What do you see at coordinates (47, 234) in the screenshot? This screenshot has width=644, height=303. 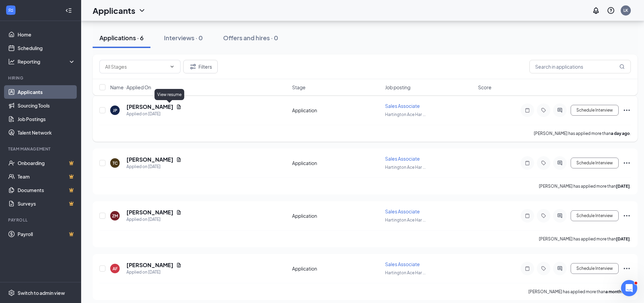 I see `a: PayrollCrown` at bounding box center [47, 234].